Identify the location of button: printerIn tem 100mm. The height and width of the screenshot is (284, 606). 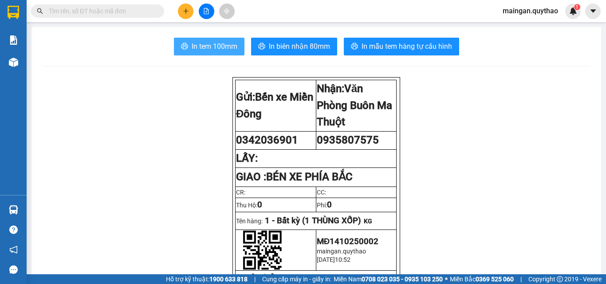
(209, 47).